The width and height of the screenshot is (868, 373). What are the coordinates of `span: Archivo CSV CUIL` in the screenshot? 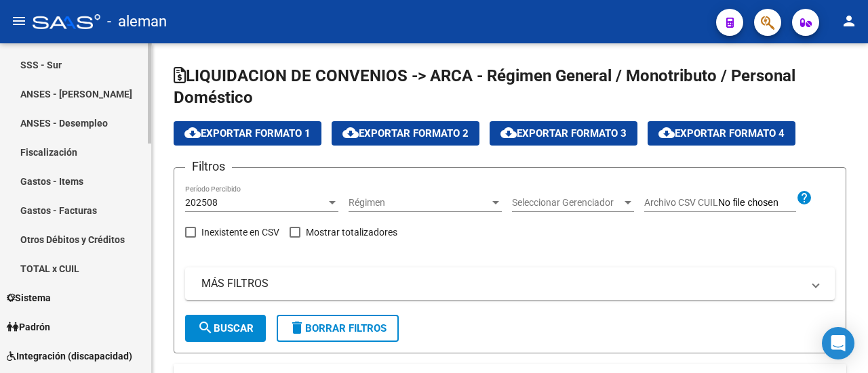 It's located at (681, 203).